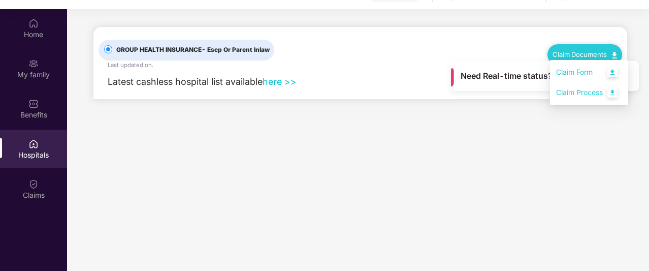 This screenshot has height=271, width=649. Describe the element at coordinates (506, 76) in the screenshot. I see `span: Need Real-time status?` at that location.